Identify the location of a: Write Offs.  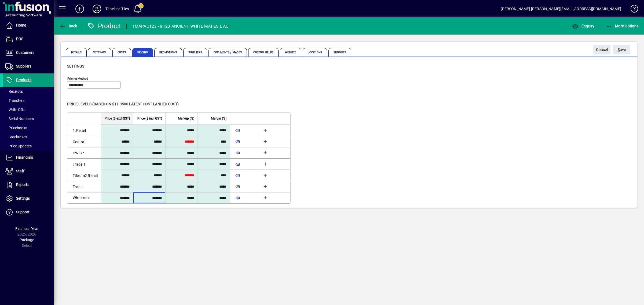
(28, 110).